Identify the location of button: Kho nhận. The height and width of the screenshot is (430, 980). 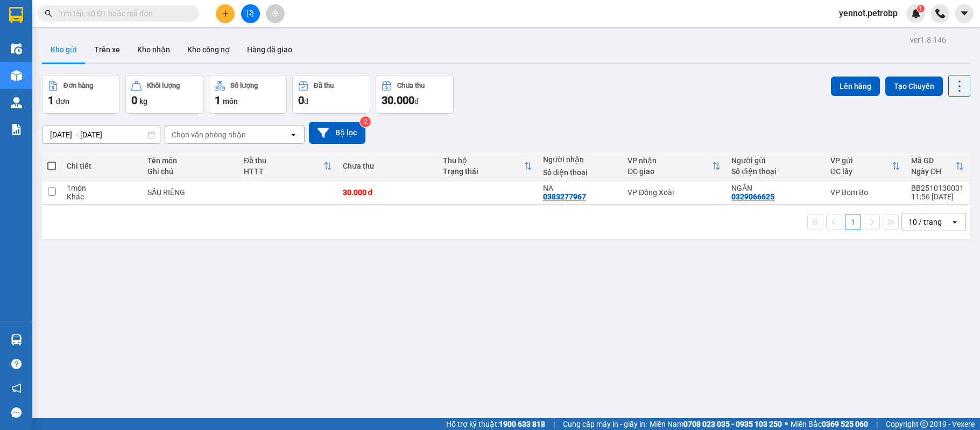
(153, 50).